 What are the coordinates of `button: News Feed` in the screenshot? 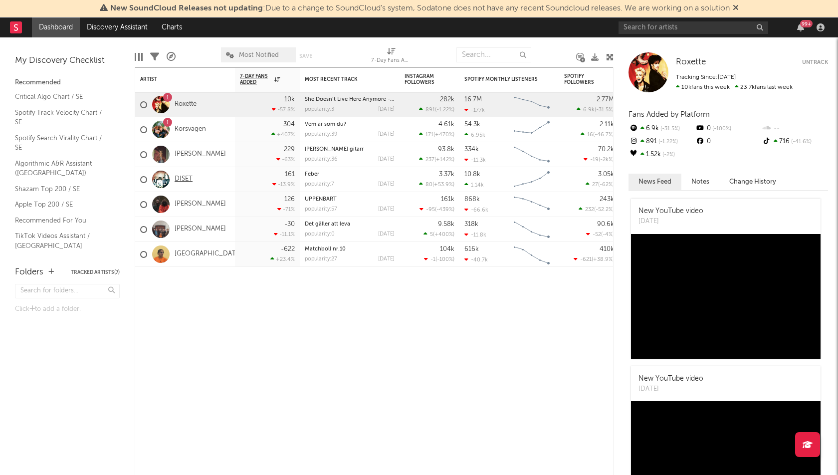 It's located at (655, 182).